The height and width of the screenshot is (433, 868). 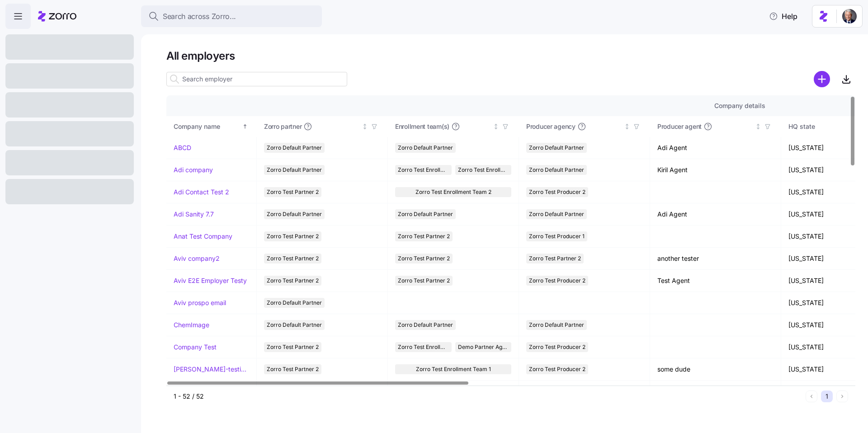 I want to click on button: 1, so click(x=827, y=396).